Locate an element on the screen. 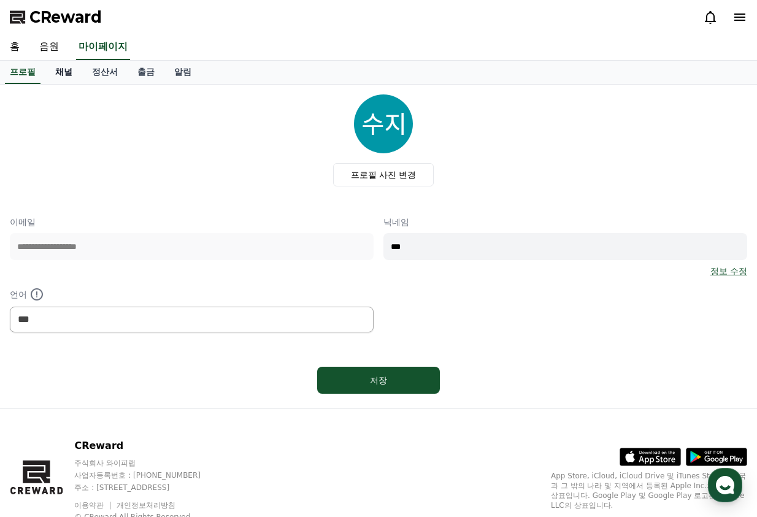  a: 홈 is located at coordinates (42, 404).